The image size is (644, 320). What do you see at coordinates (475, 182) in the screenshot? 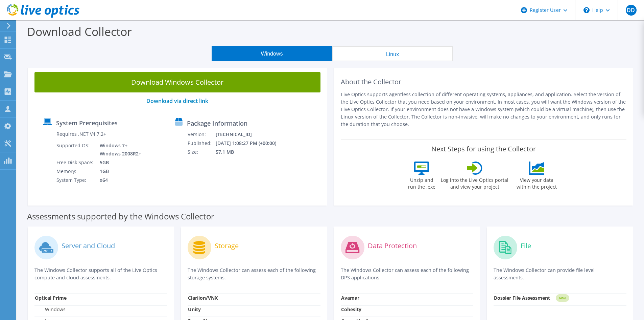
I see `label: Log into the Live Optics portal and view your project` at bounding box center [475, 182].